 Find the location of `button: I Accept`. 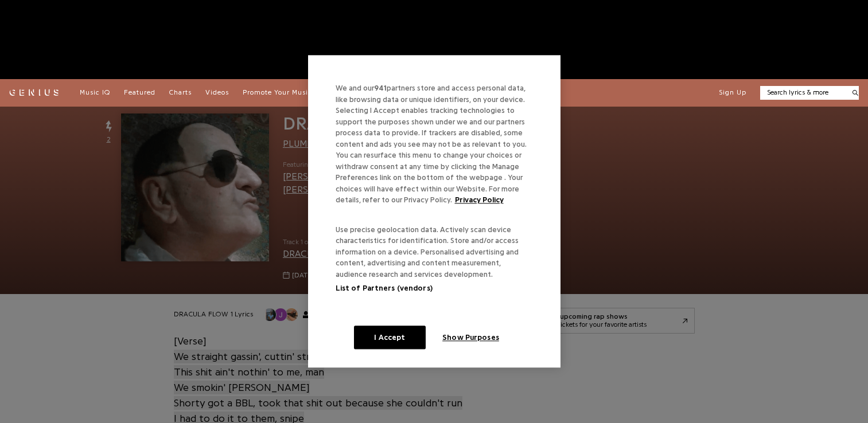

button: I Accept is located at coordinates (390, 337).